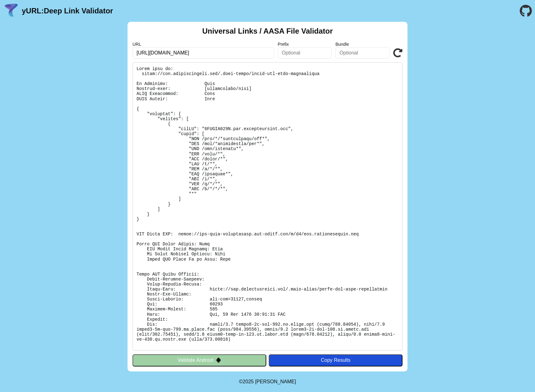  I want to click on div: Copy Results, so click(336, 360).